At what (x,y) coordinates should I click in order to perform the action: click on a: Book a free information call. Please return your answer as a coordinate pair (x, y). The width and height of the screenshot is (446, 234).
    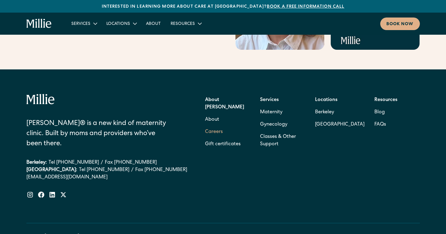
    Looking at the image, I should click on (306, 7).